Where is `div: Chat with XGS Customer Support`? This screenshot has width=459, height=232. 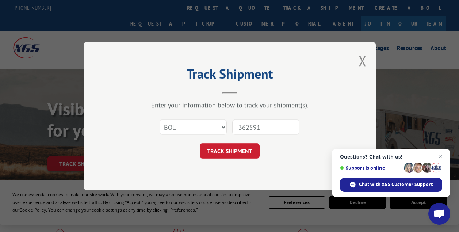 div: Chat with XGS Customer Support is located at coordinates (391, 185).